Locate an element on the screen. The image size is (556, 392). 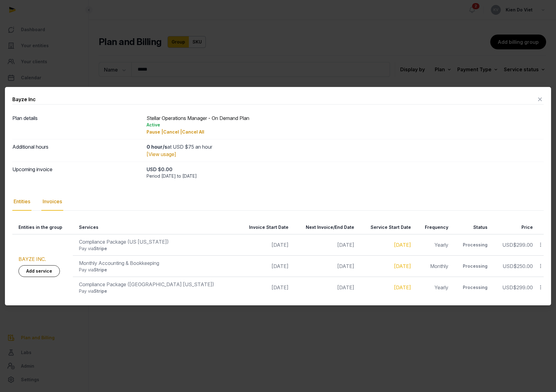
td: Monthly is located at coordinates (433, 266).